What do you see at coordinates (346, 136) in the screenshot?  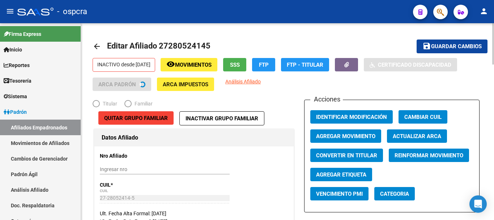 I see `span: Agregar Movimiento` at bounding box center [346, 136].